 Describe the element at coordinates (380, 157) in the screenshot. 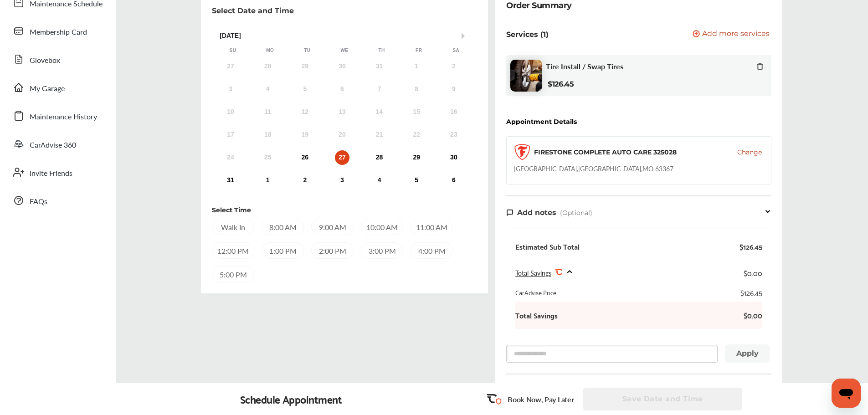

I see `div: Choose Thursday, August 28th, 2025` at that location.